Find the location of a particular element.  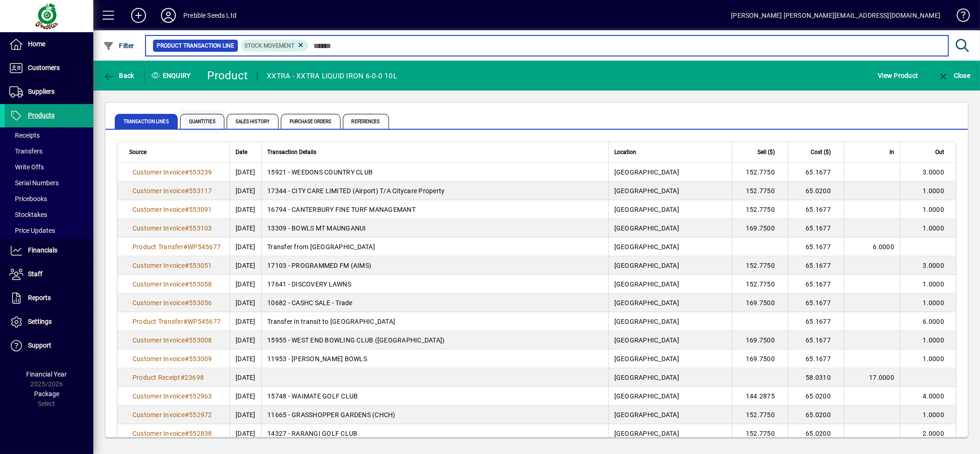

span: Cost ($) is located at coordinates (821, 152).